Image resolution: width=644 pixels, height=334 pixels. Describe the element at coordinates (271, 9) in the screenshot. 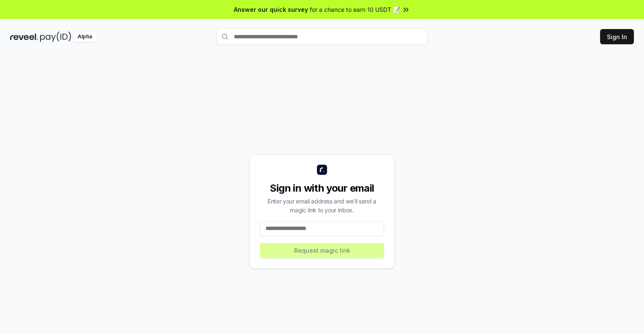

I see `span: Answer our quick survey` at that location.